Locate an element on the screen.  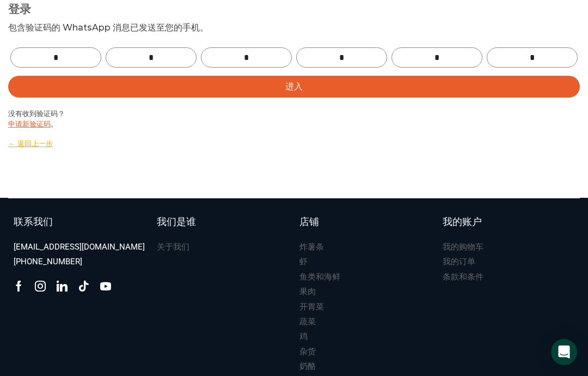
a: 我的账户 is located at coordinates (509, 227).